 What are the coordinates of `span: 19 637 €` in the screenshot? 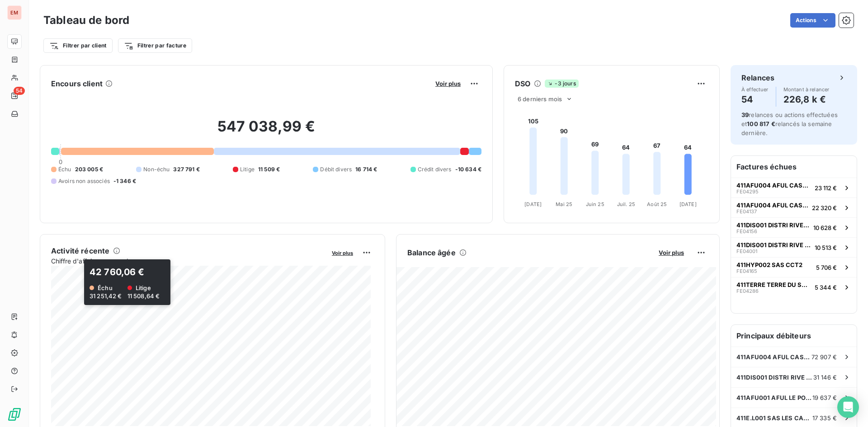 It's located at (825, 397).